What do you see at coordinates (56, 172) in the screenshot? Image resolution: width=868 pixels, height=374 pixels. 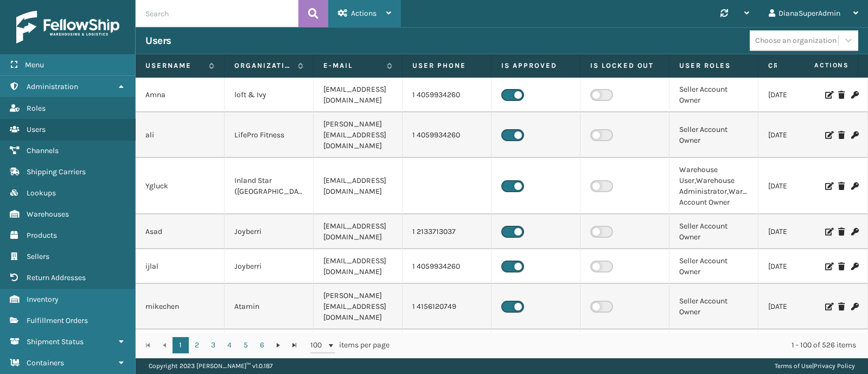 I see `span: Shipping Carriers` at bounding box center [56, 172].